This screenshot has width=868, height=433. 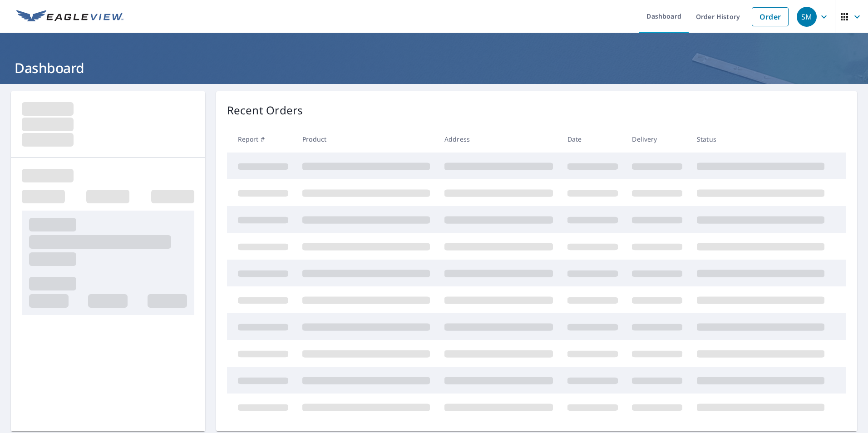 What do you see at coordinates (366, 139) in the screenshot?
I see `th: Product` at bounding box center [366, 139].